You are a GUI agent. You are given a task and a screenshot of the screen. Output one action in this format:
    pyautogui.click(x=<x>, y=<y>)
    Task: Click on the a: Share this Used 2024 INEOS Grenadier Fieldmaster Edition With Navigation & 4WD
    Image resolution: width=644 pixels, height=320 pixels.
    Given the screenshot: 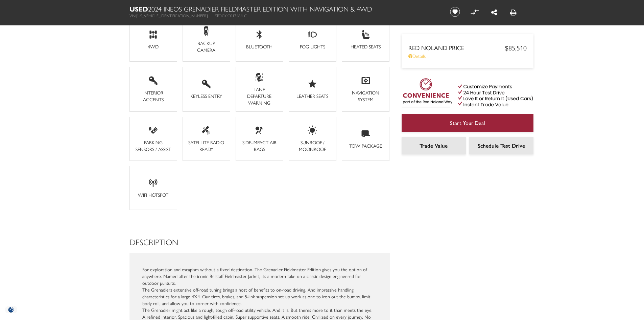 What is the action you would take?
    pyautogui.click(x=494, y=12)
    